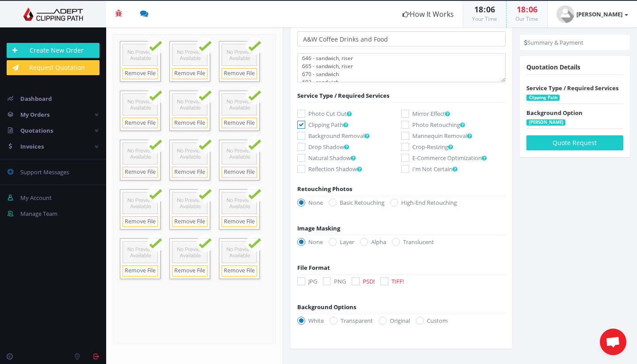 The width and height of the screenshot is (637, 364). Describe the element at coordinates (453, 147) in the screenshot. I see `label: Crop-Resizing` at that location.